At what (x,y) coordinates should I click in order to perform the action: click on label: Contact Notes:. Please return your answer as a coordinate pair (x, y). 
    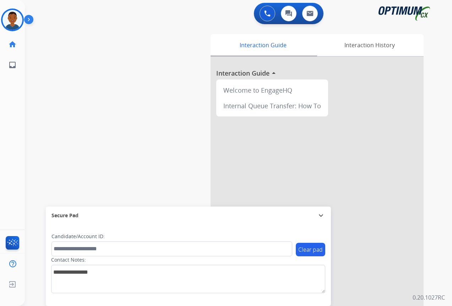
    Looking at the image, I should click on (68, 260).